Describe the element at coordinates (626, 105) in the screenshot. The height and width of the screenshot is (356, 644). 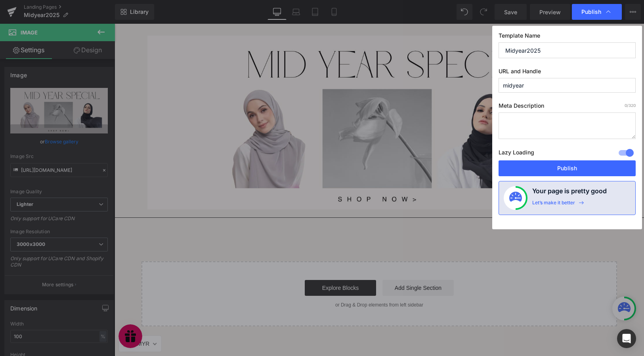
I see `span: 0` at that location.